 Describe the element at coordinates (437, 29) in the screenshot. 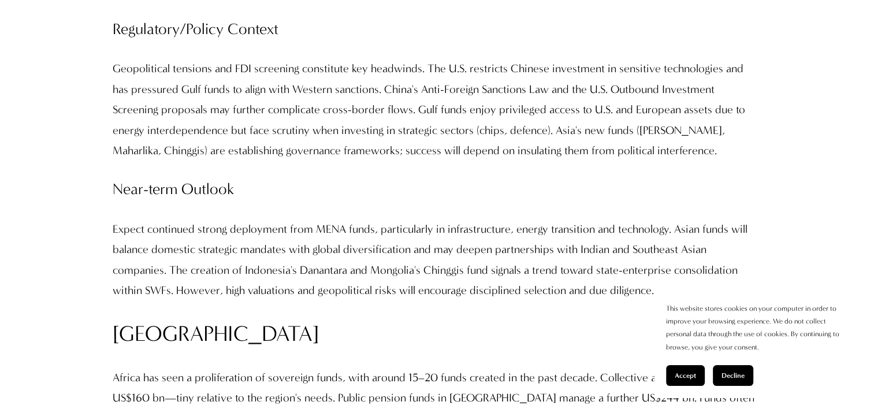

I see `h4: Regulatory/Policy Context` at that location.